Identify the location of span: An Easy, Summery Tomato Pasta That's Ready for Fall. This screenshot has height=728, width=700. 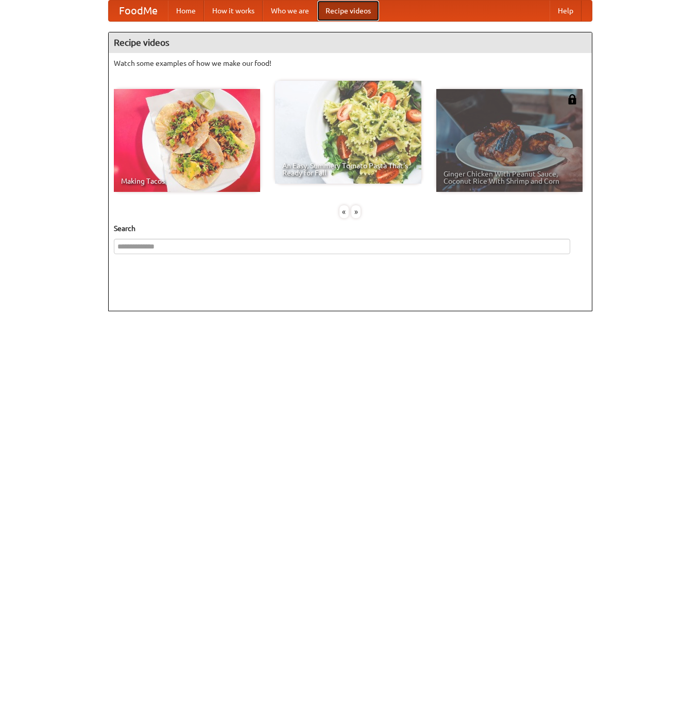
(348, 169).